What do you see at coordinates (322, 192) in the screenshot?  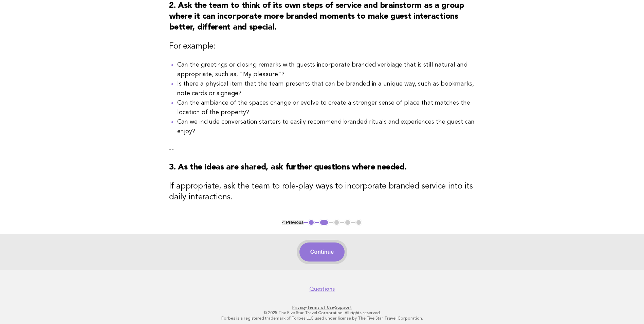 I see `h3: If appropriate, ask the team to role-play ways to incorporate branded service into its daily inte...` at bounding box center [322, 192].